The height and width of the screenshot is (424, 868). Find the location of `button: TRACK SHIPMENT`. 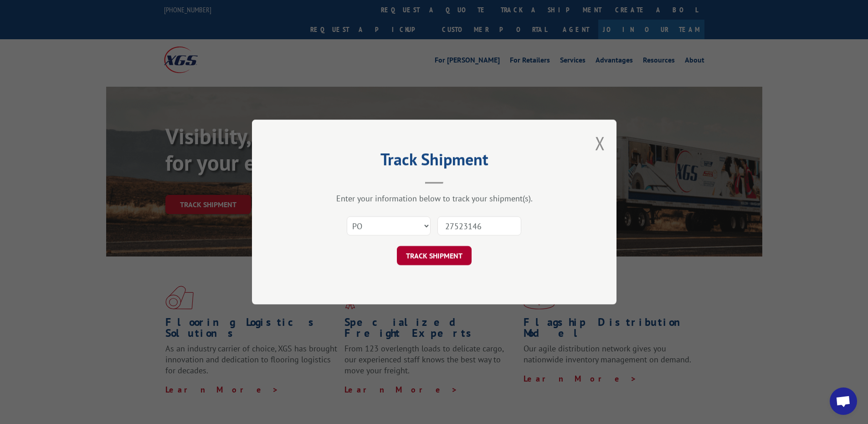

button: TRACK SHIPMENT is located at coordinates (434, 255).